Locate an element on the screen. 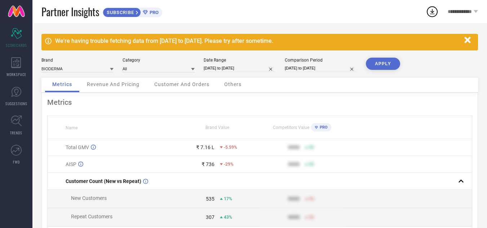  span: -29% is located at coordinates (229, 164).